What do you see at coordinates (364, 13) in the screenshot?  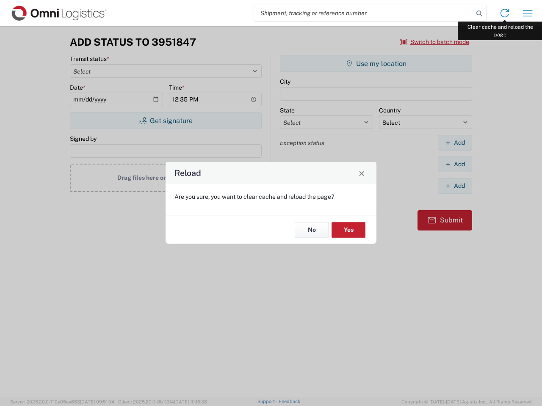 I see `input: Shipment, tracking or reference number` at bounding box center [364, 13].